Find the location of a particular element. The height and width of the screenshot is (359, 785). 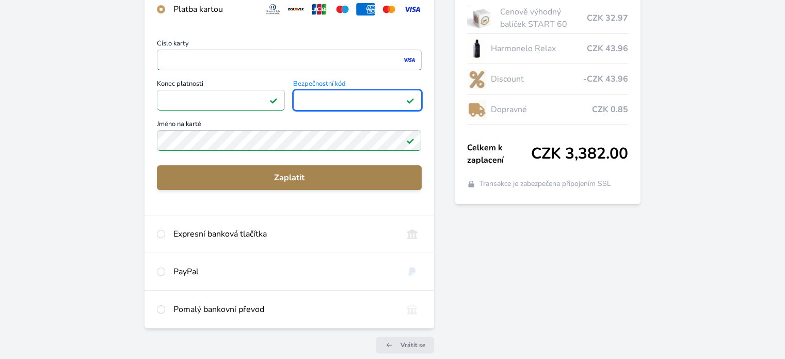

button: Zaplatit is located at coordinates (289, 177).